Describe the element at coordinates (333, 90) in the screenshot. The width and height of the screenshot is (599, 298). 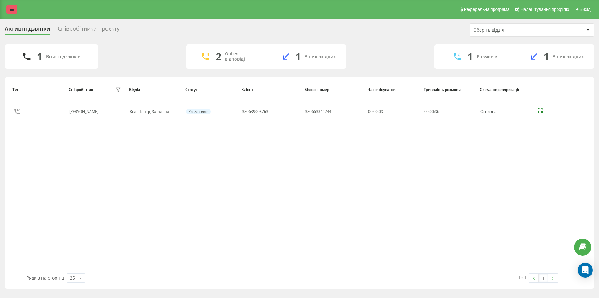
I see `div: Бізнес номер` at that location.